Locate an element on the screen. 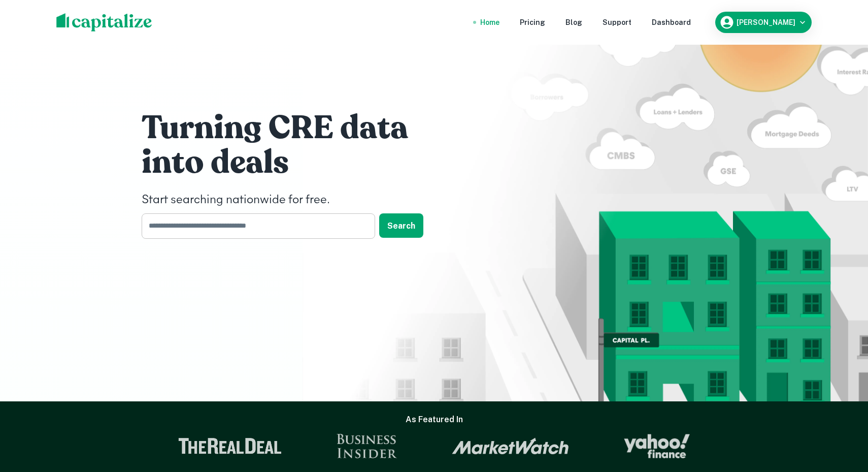 This screenshot has height=472, width=868. a: Dashboard is located at coordinates (671, 22).